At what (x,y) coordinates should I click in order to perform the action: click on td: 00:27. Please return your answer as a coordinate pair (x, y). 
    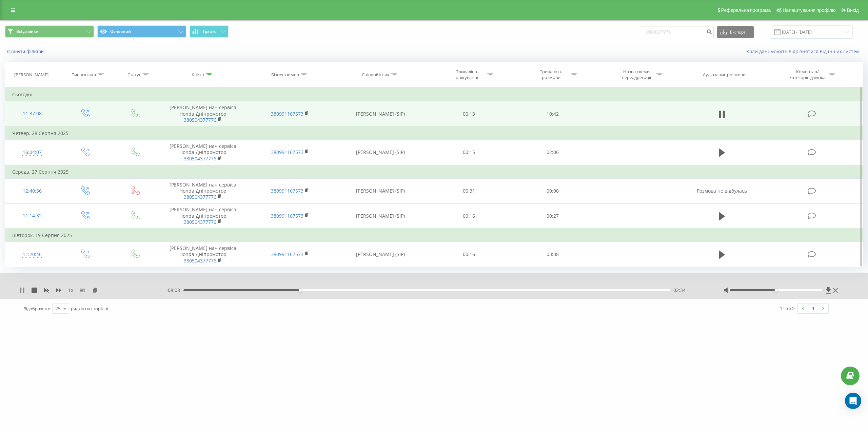
    Looking at the image, I should click on (553, 216).